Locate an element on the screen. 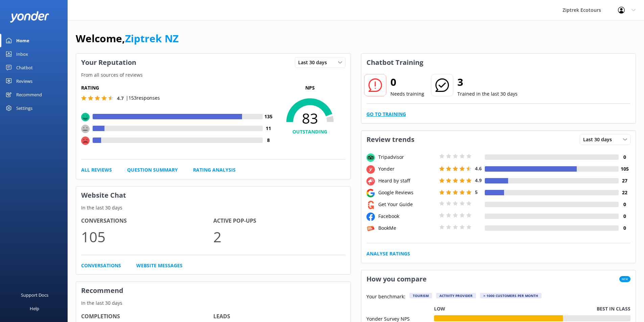 The width and height of the screenshot is (644, 322). div: Reviews is located at coordinates (24, 81).